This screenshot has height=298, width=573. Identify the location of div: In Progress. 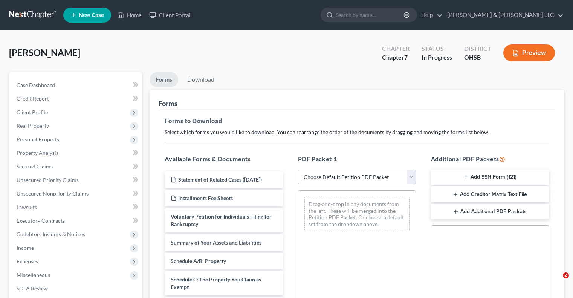
(437, 57).